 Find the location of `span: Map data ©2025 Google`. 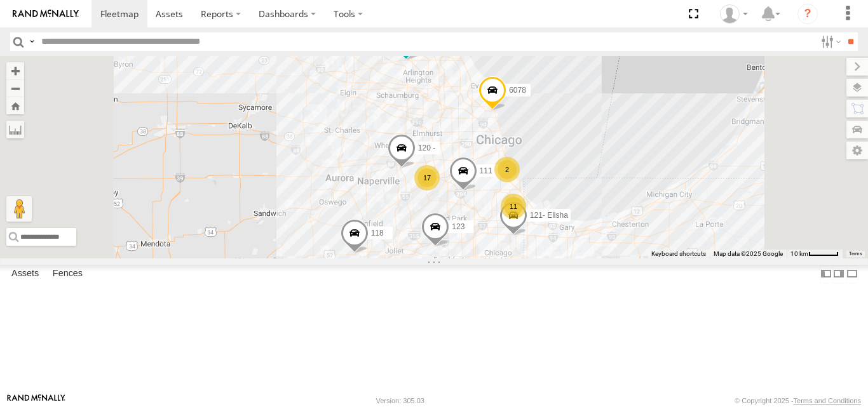

span: Map data ©2025 Google is located at coordinates (748, 254).